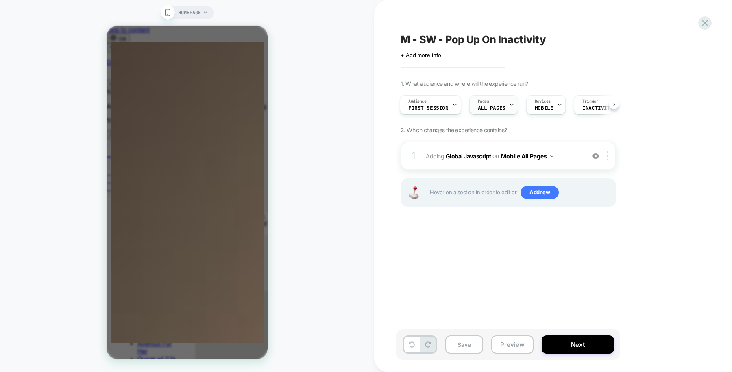 This screenshot has height=372, width=732. What do you see at coordinates (492, 108) in the screenshot?
I see `span: ALL PAGES` at bounding box center [492, 108].